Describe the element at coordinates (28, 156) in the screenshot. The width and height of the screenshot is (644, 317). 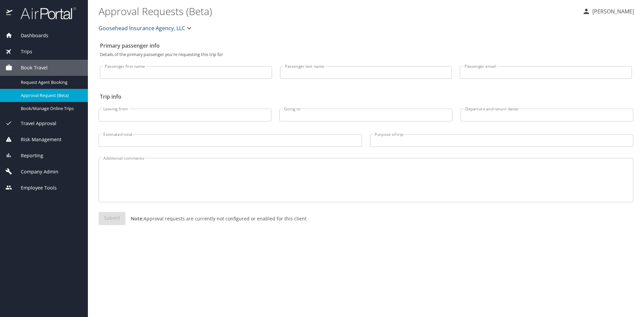
I see `span: Reporting` at that location.